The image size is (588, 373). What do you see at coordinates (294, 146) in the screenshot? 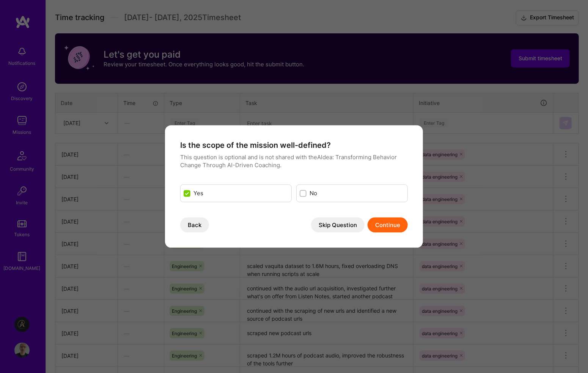
I see `h4: Is the scope of the mission well-defined?` at bounding box center [294, 146].